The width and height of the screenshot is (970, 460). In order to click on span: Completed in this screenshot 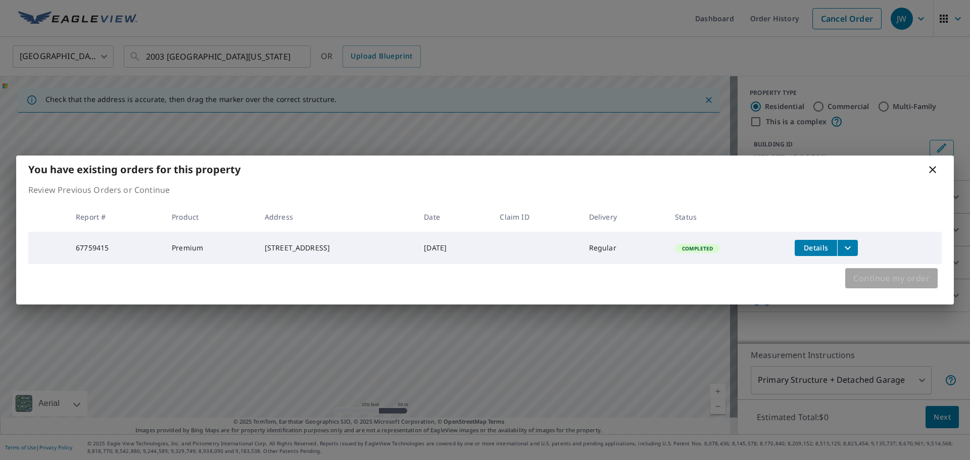, I will do `click(698, 249)`.